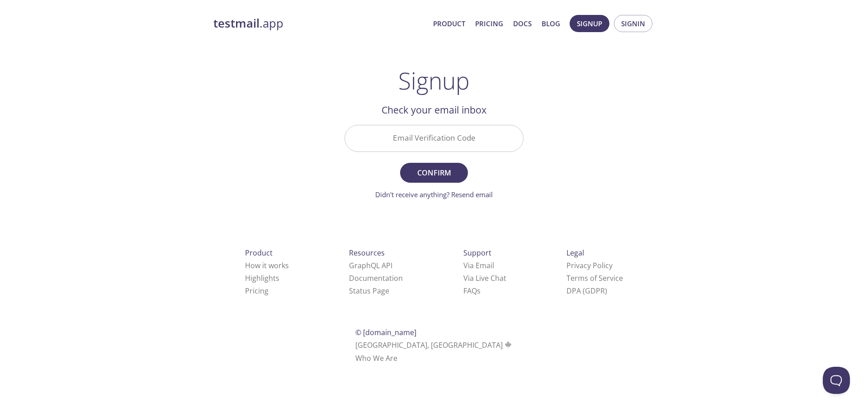 The image size is (868, 412). What do you see at coordinates (434, 173) in the screenshot?
I see `span: Confirm` at bounding box center [434, 173].